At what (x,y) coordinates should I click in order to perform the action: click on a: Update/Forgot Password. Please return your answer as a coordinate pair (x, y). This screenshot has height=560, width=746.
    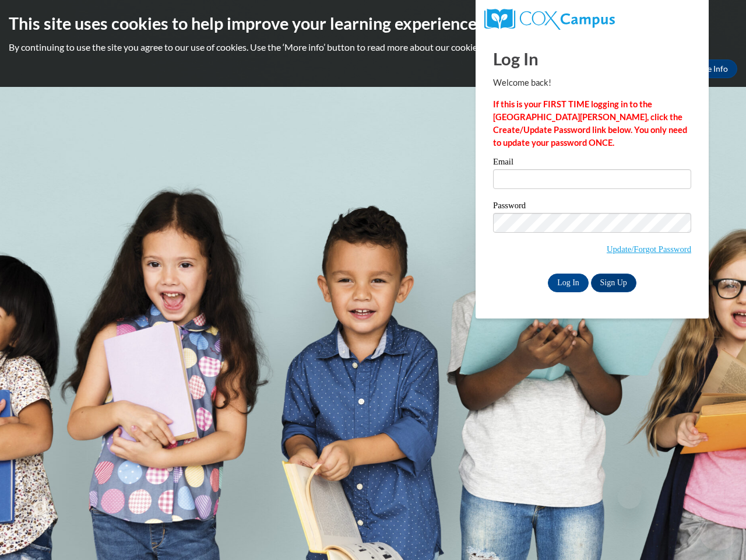
    Looking at the image, I should click on (649, 249).